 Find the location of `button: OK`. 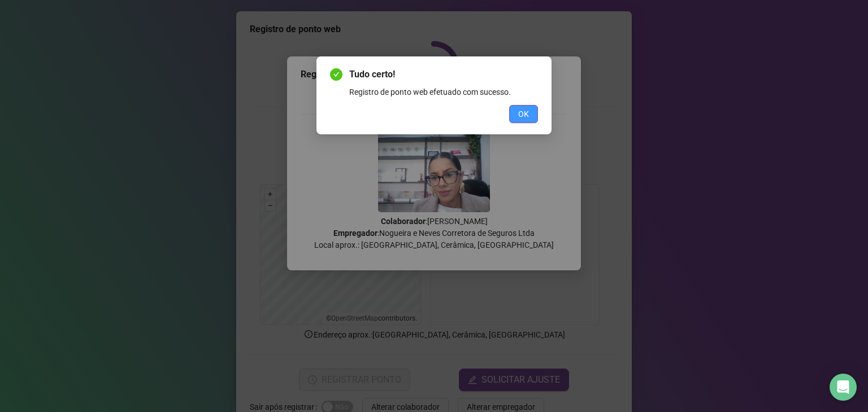

button: OK is located at coordinates (523, 114).